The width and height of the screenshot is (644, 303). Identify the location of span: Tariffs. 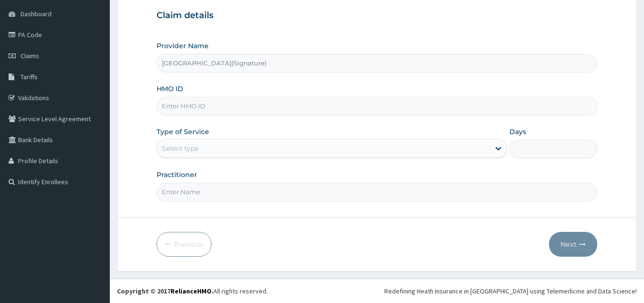
(29, 77).